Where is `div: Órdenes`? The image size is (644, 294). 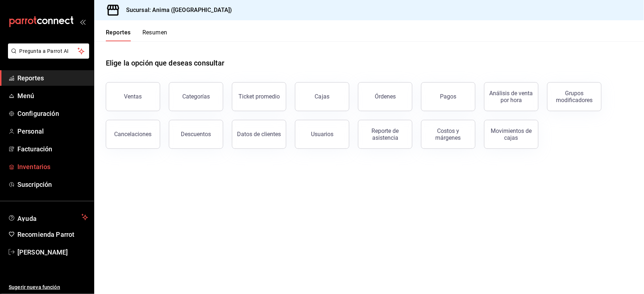 div: Órdenes is located at coordinates (385, 97).